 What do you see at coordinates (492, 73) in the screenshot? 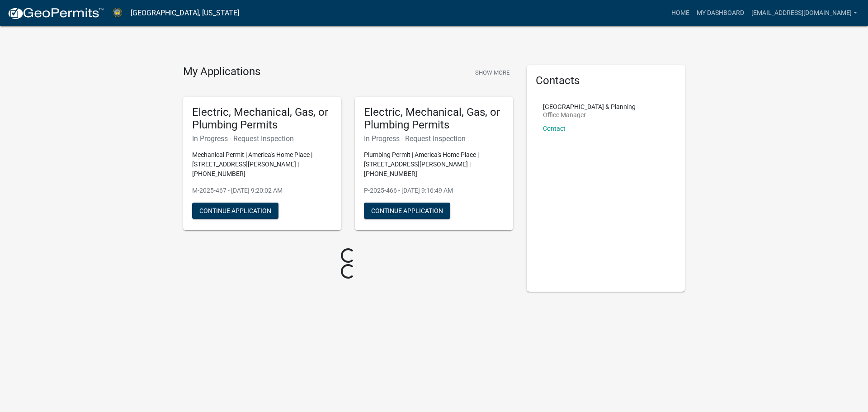
I see `button: Show More` at bounding box center [492, 73].